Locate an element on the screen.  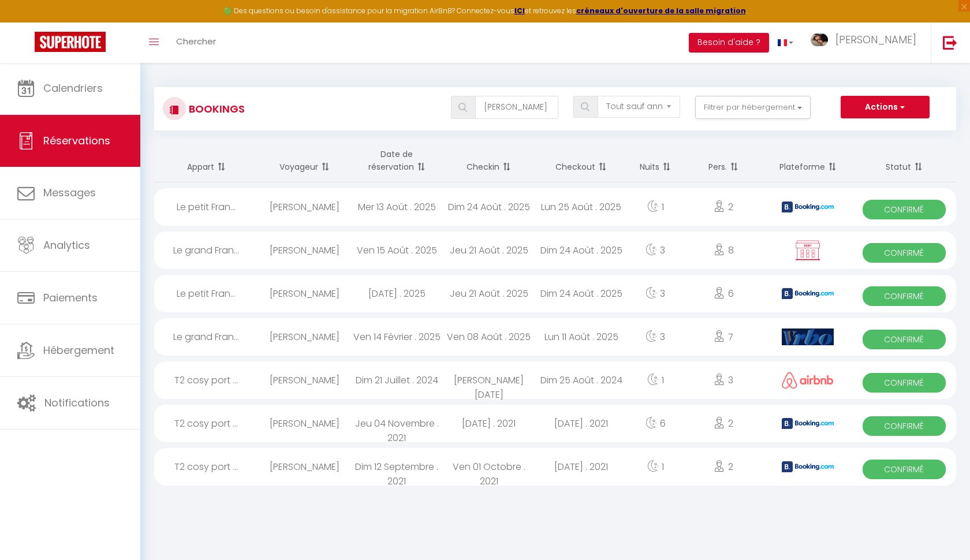
span: Notifications is located at coordinates (77, 402).